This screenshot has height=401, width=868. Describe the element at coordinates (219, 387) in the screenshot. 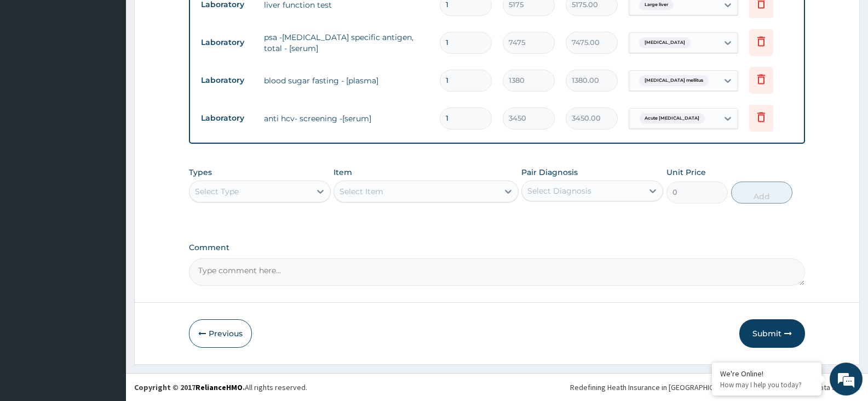

I see `a: RelianceHMO` at that location.